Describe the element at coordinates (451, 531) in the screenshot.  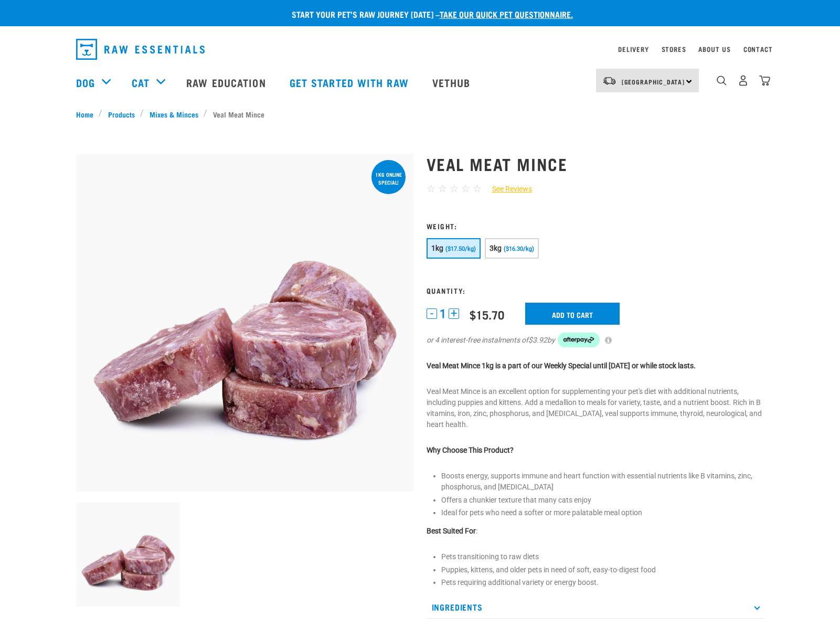
I see `strong: Best Suited For` at that location.